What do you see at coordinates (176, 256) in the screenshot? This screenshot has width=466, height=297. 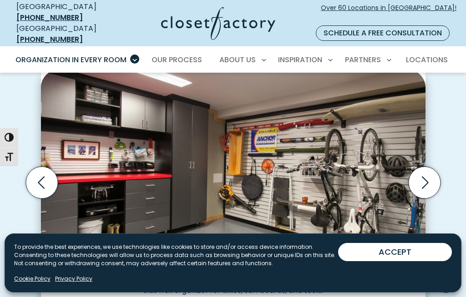 I see `p: To provide the best experiences, we use technologies like cookies to store and/or access device i...` at bounding box center [176, 256].